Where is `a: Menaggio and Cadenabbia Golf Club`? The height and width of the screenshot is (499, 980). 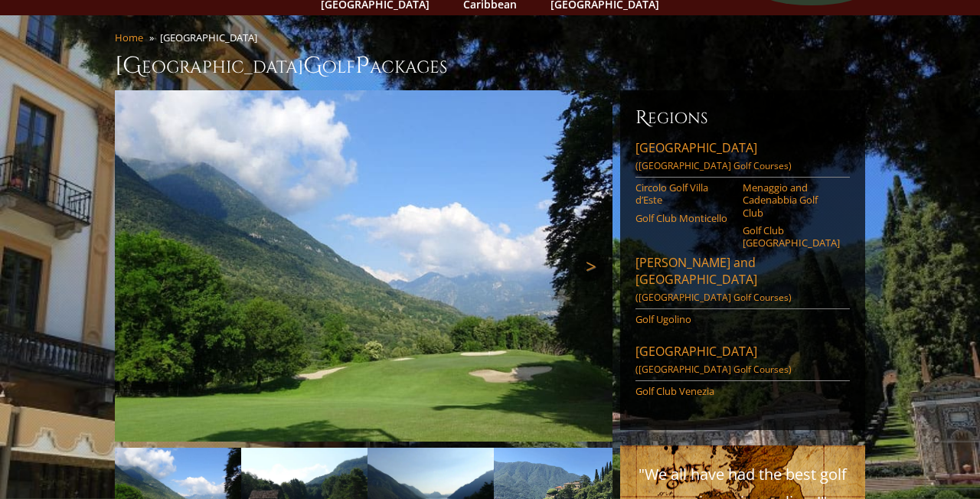 a: Menaggio and Cadenabbia Golf Club is located at coordinates (791, 199).